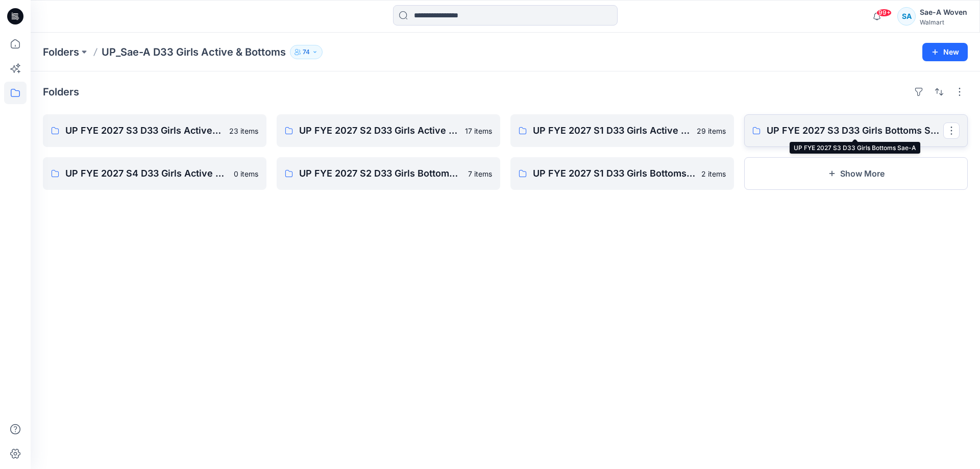 The width and height of the screenshot is (980, 469). What do you see at coordinates (61, 52) in the screenshot?
I see `a: Folders` at bounding box center [61, 52].